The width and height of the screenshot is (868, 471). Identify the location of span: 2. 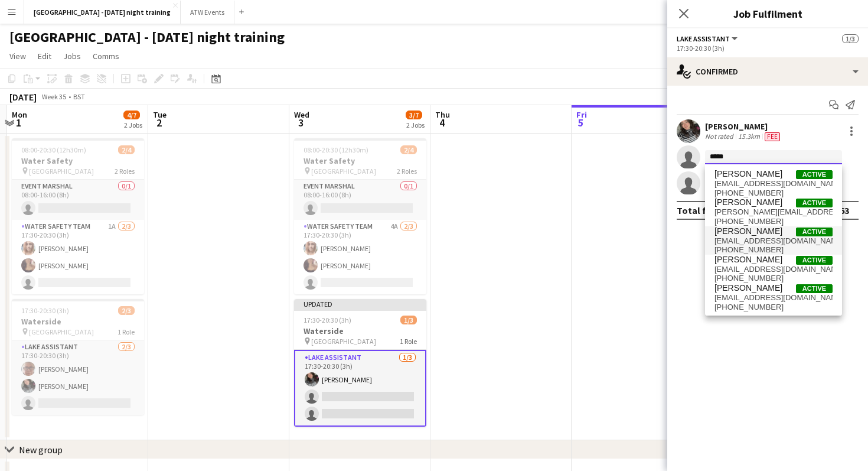
(159, 123).